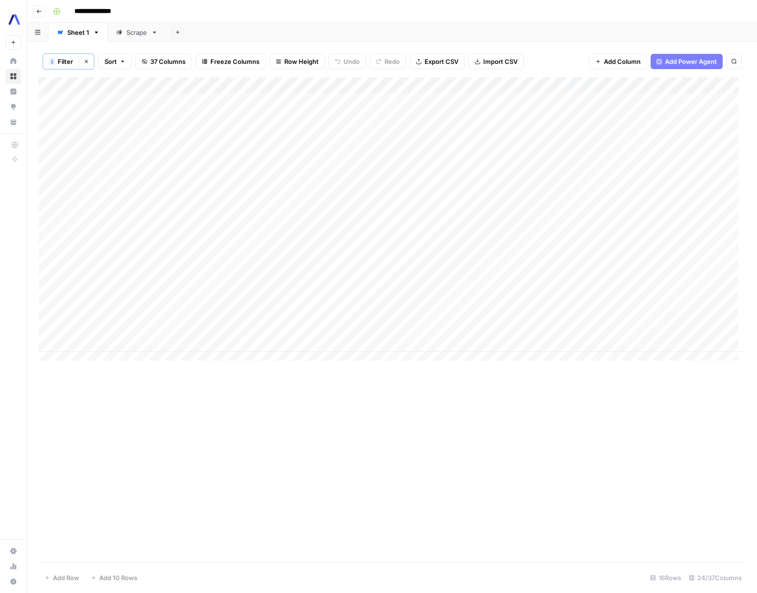 The image size is (757, 593). What do you see at coordinates (13, 92) in the screenshot?
I see `a: Insights` at bounding box center [13, 92].